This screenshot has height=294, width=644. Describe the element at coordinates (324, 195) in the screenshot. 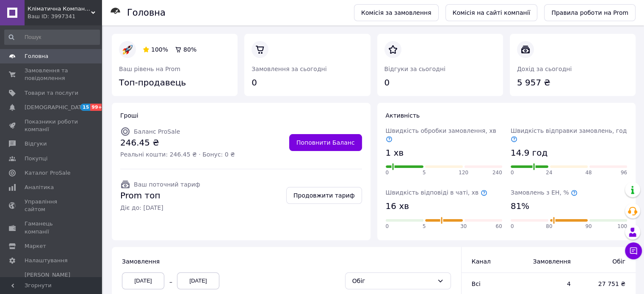

I see `a: Продовжити тариф` at that location.